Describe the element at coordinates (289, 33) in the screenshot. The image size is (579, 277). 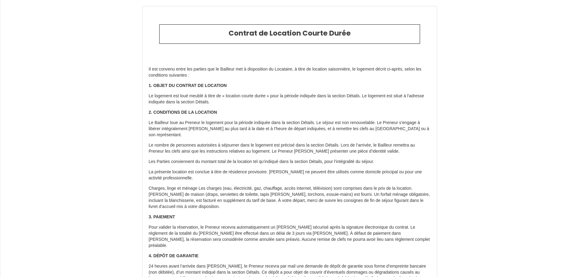
I see `h2: Contrat de Location Courte Durée` at that location.